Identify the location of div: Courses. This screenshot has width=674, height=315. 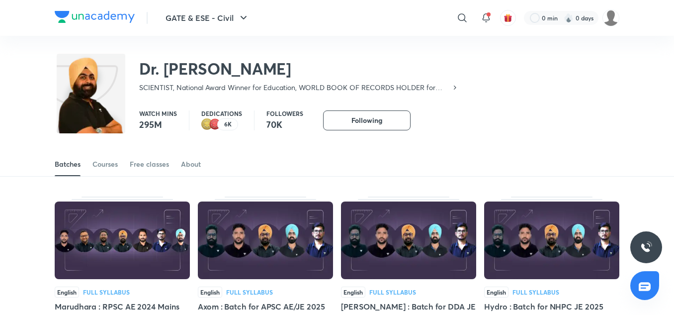
(105, 164).